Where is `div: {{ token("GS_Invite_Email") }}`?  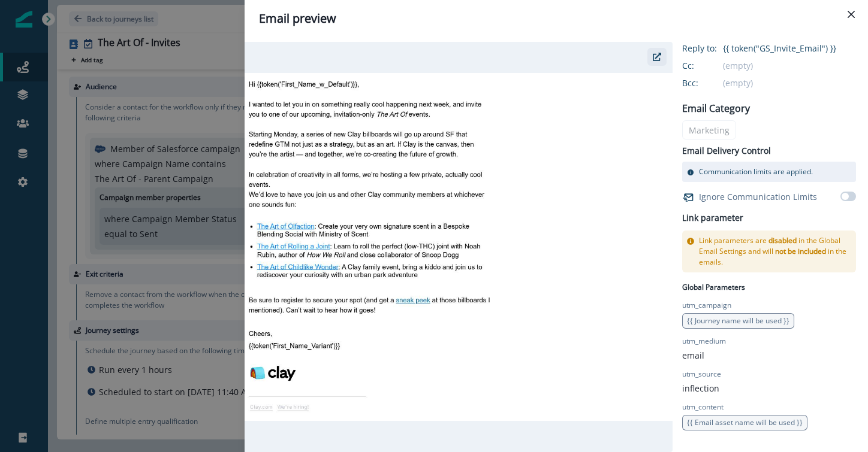
div: {{ token("GS_Invite_Email") }} is located at coordinates (785, 48).